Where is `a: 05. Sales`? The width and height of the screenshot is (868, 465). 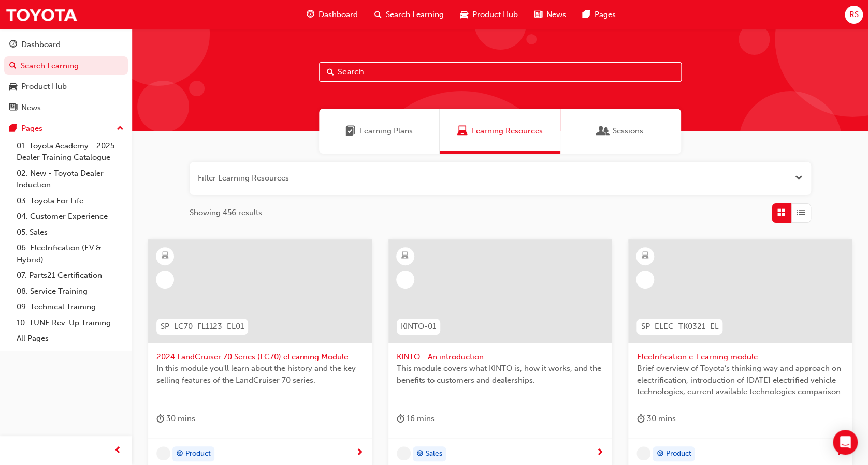
a: 05. Sales is located at coordinates (70, 233).